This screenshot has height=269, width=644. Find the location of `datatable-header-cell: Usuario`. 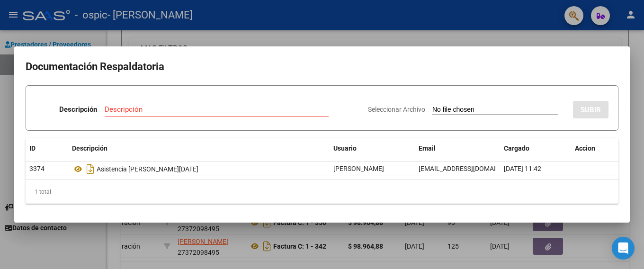

datatable-header-cell: Usuario is located at coordinates (373, 148).